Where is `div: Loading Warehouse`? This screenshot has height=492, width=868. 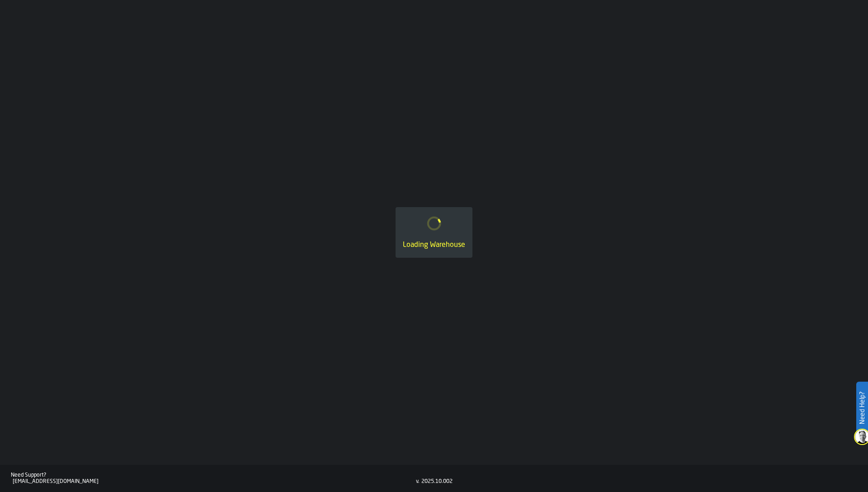 div: Loading Warehouse is located at coordinates (434, 245).